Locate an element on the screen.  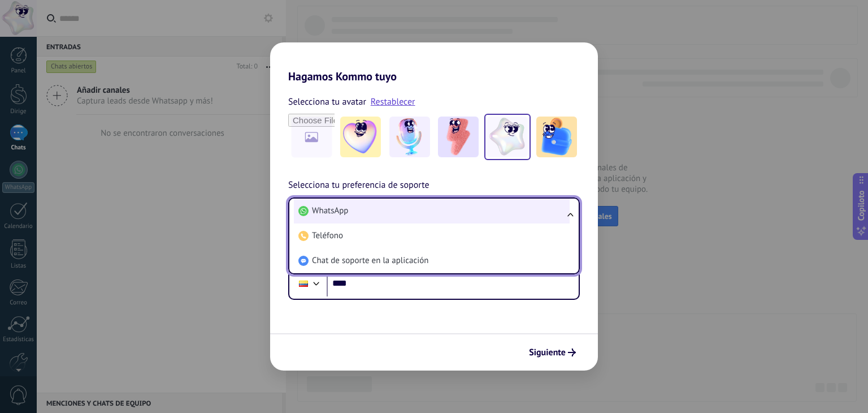
button: Siguiente is located at coordinates (552, 352).